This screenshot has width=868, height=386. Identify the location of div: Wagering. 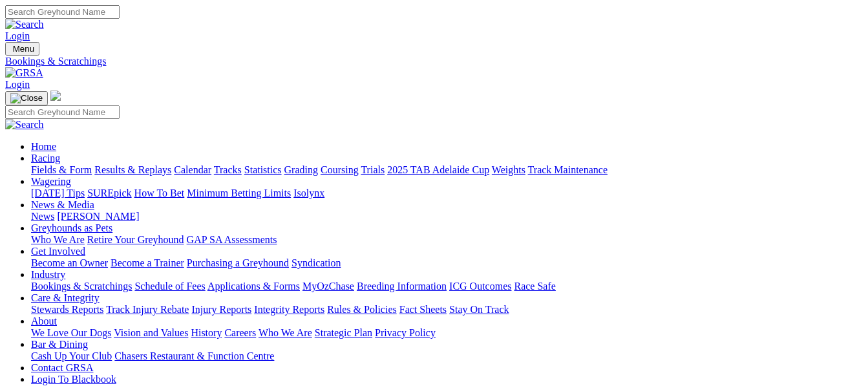
(447, 193).